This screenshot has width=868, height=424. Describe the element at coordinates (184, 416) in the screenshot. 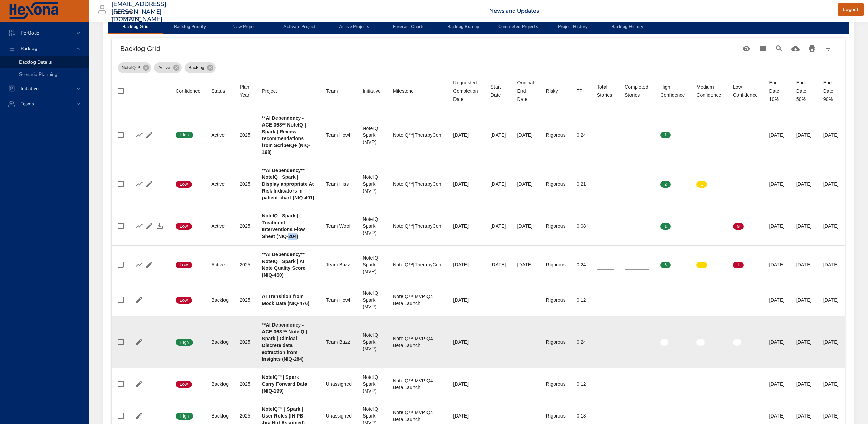

I see `span: High` at that location.